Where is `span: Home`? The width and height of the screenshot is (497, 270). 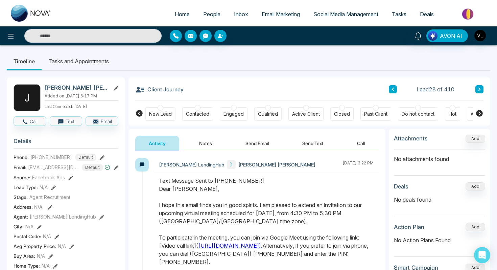 span: Home is located at coordinates (182, 14).